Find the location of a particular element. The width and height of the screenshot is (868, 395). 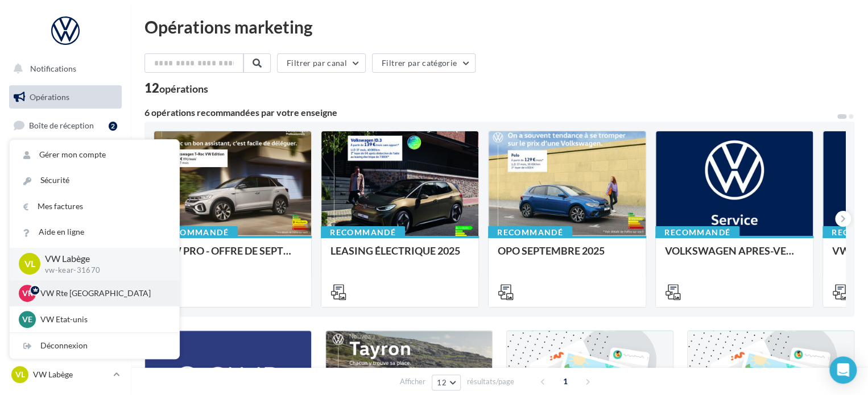

span: 1 is located at coordinates (566, 382).